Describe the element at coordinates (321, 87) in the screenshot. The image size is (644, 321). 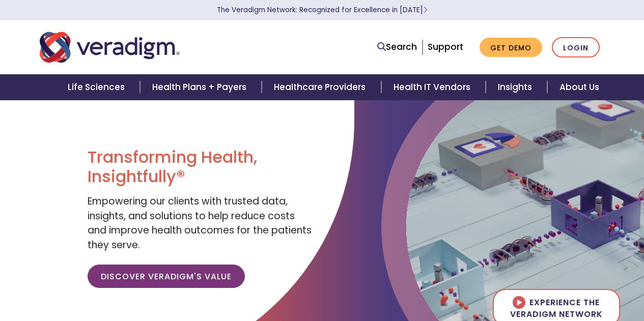
I see `a: Healthcare Providers` at that location.